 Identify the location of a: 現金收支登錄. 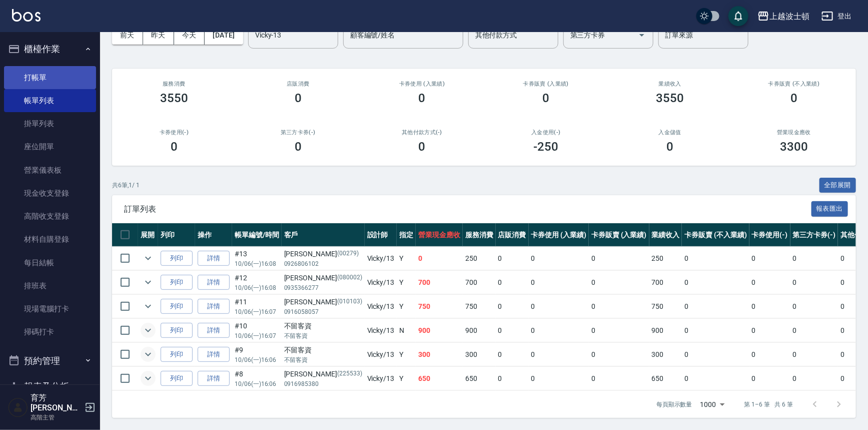
(50, 193).